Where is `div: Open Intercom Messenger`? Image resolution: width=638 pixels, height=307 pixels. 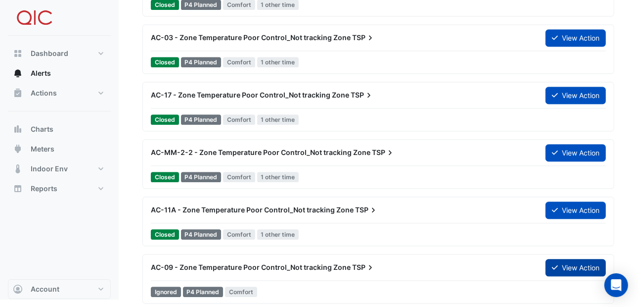 div: Open Intercom Messenger is located at coordinates (616, 285).